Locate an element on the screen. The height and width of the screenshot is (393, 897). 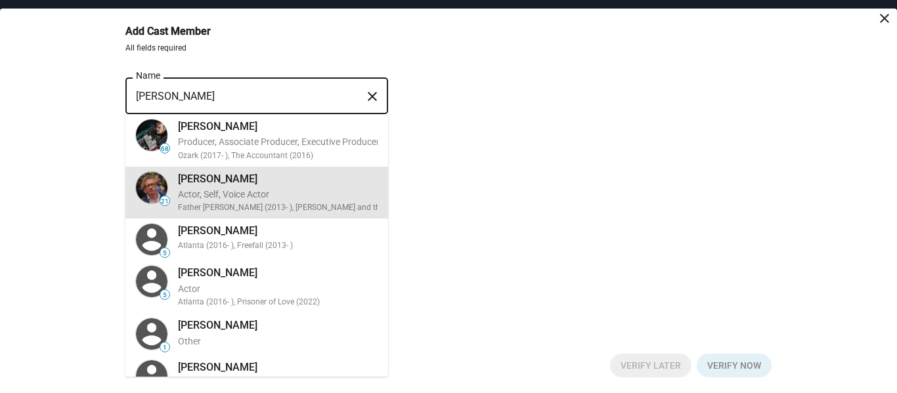
div: Actor, Self, Voice Actor is located at coordinates (319, 194).